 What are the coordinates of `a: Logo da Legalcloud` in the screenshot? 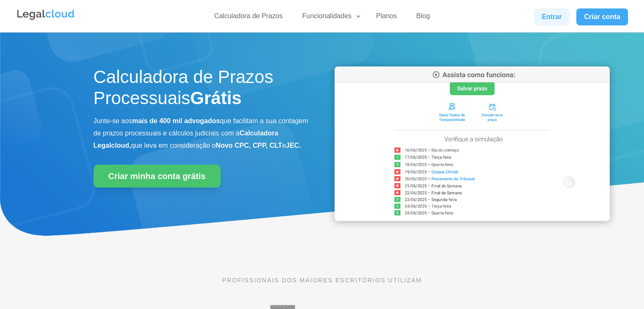 It's located at (46, 18).